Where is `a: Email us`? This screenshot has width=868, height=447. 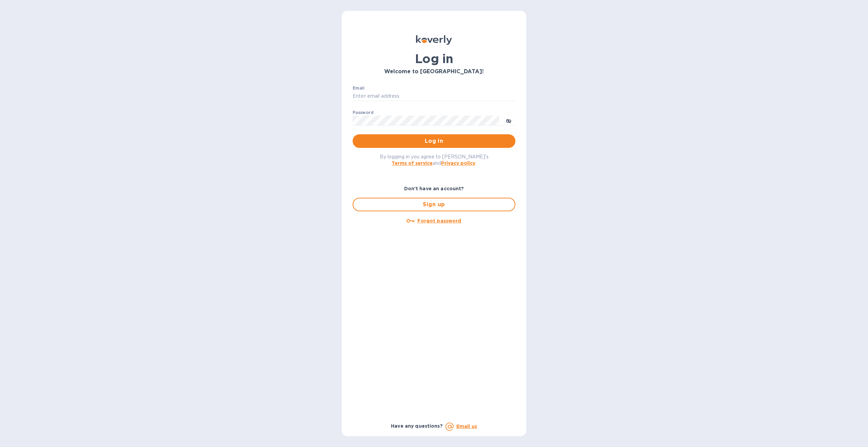
a: Email us is located at coordinates (467, 426).